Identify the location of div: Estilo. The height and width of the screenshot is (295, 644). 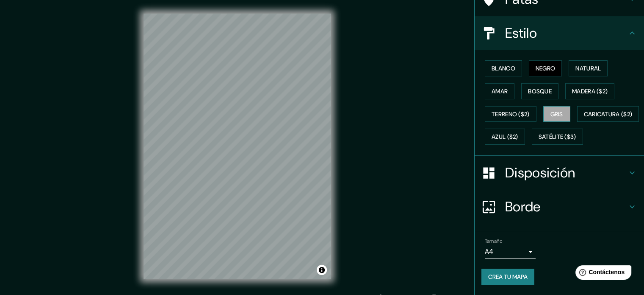
(560, 33).